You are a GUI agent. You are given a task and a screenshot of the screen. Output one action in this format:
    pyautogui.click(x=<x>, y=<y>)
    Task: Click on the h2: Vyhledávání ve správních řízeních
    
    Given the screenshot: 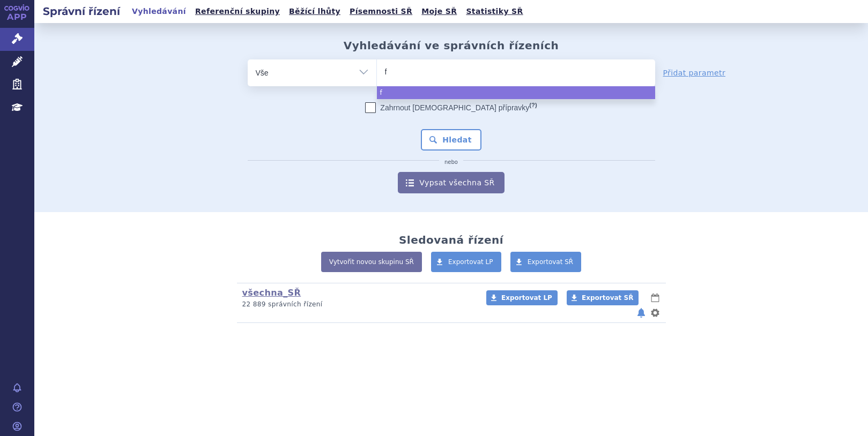 What is the action you would take?
    pyautogui.click(x=451, y=45)
    